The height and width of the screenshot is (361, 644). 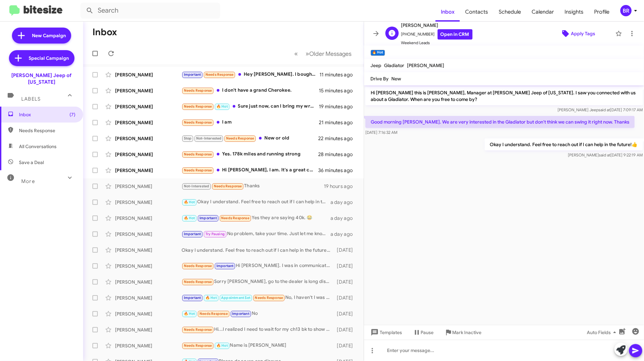 What do you see at coordinates (341, 186) in the screenshot?
I see `div: 19 hours ago` at bounding box center [341, 186].